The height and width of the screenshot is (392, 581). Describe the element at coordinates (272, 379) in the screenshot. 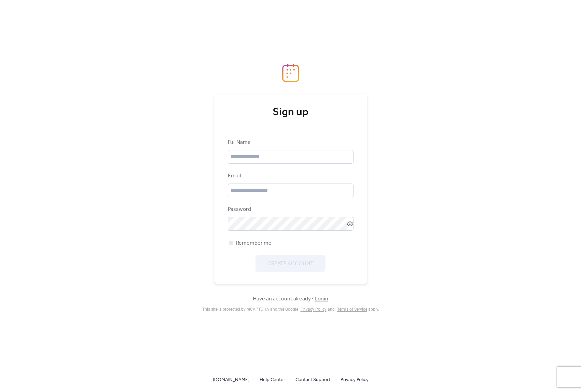

I see `a: Help Center` at that location.